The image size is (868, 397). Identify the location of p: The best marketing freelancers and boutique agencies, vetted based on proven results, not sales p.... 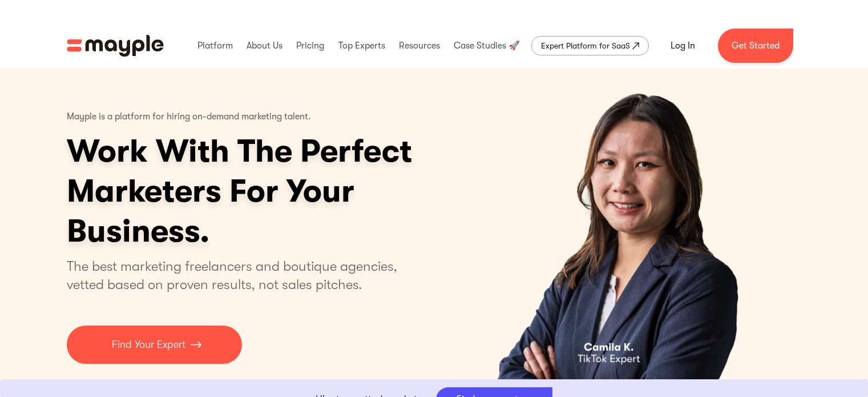
(239, 275).